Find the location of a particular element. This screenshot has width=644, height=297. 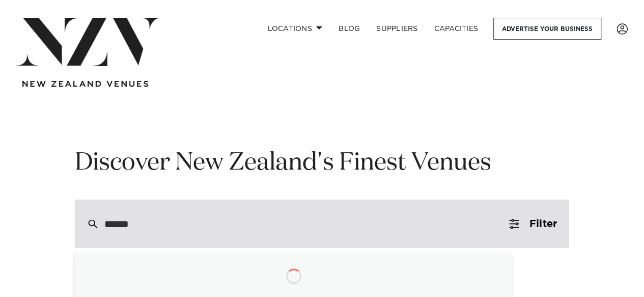

a: BLOG is located at coordinates (349, 28).